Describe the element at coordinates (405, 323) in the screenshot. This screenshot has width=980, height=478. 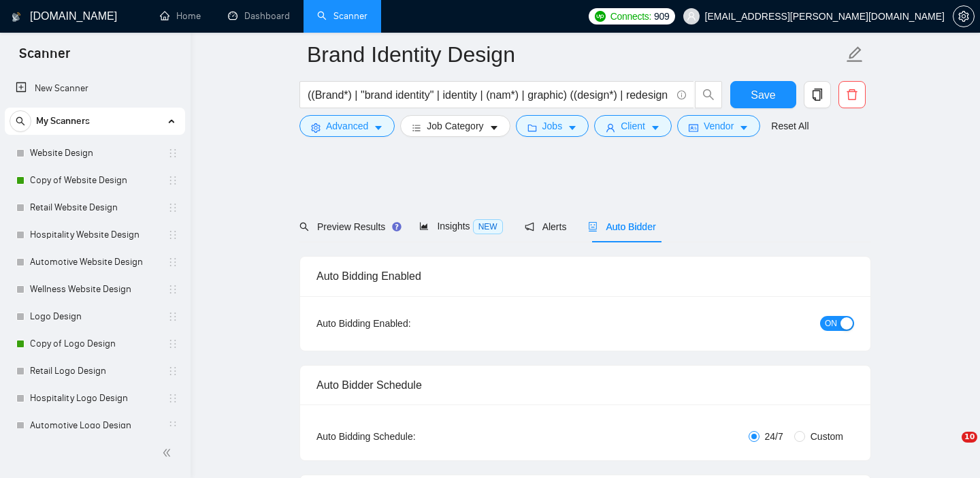
I see `div: Auto Bidding Enabled:` at that location.